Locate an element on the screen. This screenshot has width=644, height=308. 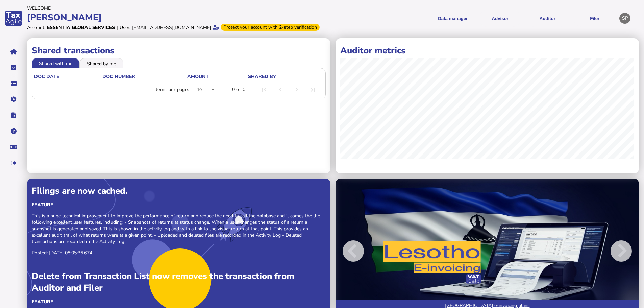
div: Welcome is located at coordinates (173, 8).